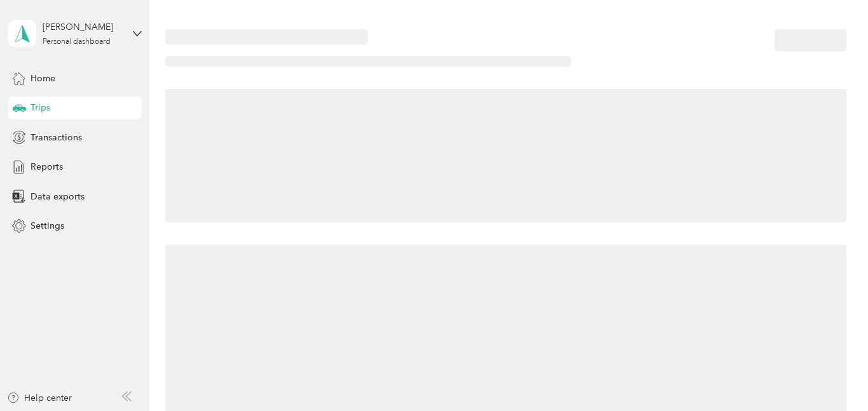  Describe the element at coordinates (46, 166) in the screenshot. I see `span: Reports` at that location.